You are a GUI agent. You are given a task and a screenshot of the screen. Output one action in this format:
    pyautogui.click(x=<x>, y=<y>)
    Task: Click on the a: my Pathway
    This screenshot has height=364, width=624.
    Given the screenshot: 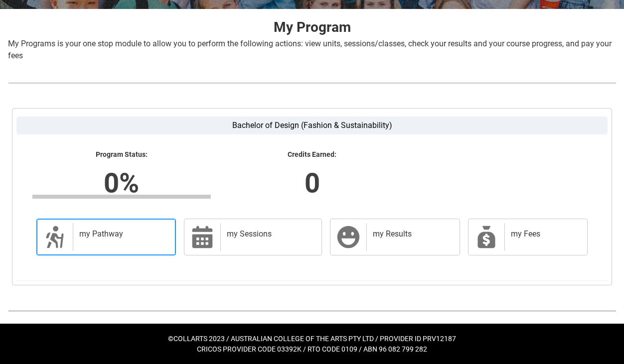 What is the action you would take?
    pyautogui.click(x=106, y=237)
    